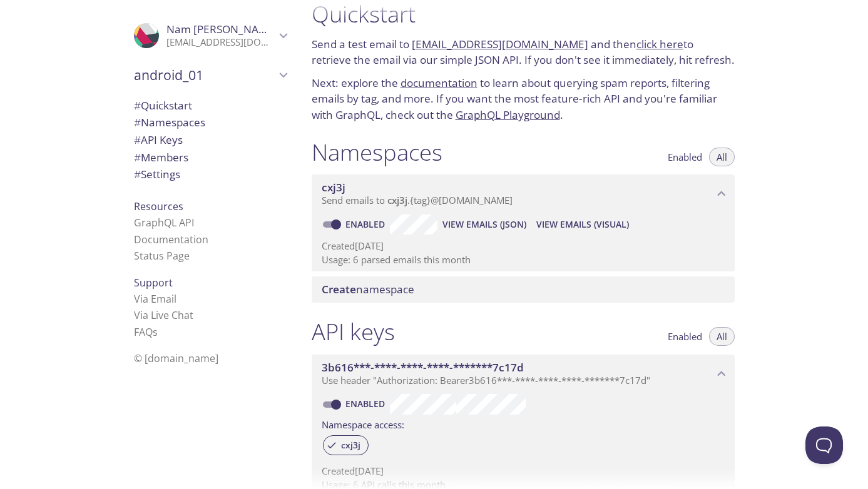 The width and height of the screenshot is (868, 489). Describe the element at coordinates (210, 106) in the screenshot. I see `div: Quickstart` at that location.